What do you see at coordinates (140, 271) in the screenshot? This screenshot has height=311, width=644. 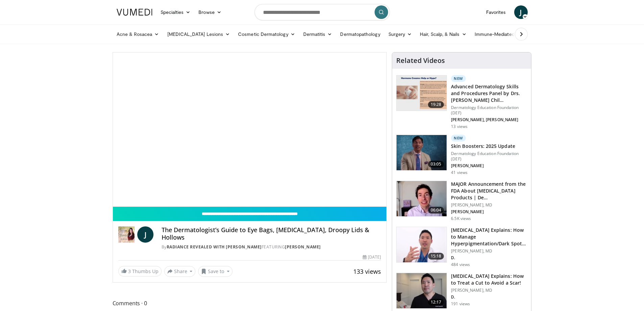 I see `a: 3 Thumbs Up` at bounding box center [140, 271].